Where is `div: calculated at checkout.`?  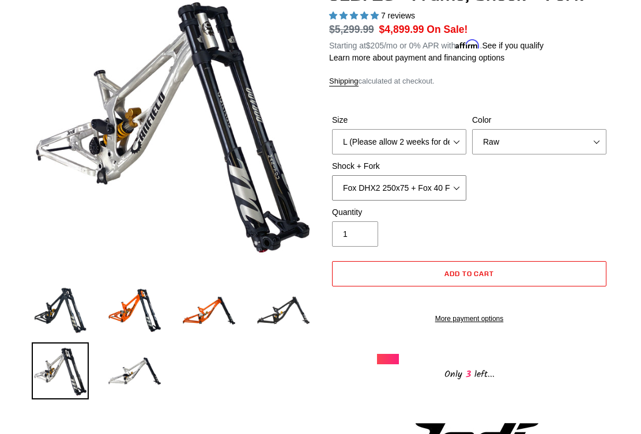
div: calculated at checkout. is located at coordinates (469, 81).